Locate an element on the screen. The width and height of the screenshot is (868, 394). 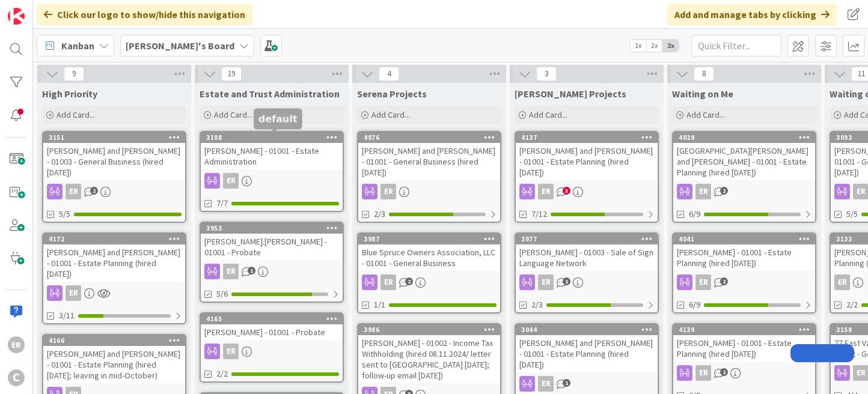
span: Waiting on Me is located at coordinates (703, 94).